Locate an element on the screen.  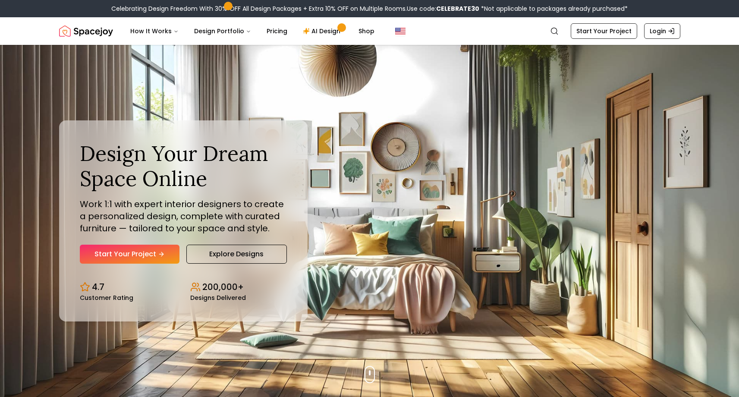
a: Spacejoy is located at coordinates (86, 31).